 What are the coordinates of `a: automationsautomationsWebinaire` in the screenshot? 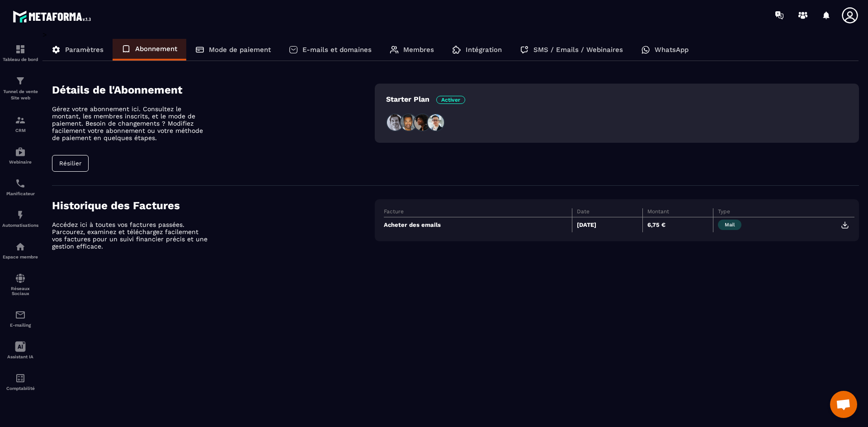 It's located at (20, 156).